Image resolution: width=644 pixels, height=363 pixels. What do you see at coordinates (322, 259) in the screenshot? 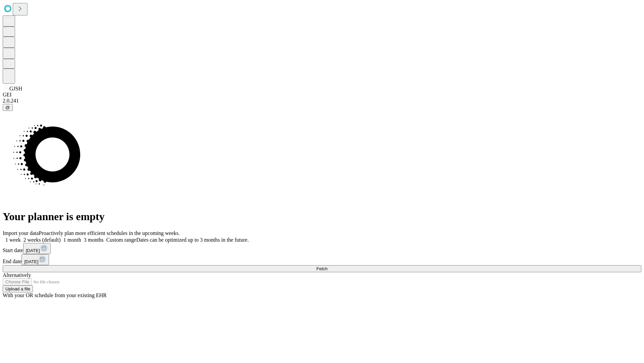
I see `div: End date` at bounding box center [322, 259].